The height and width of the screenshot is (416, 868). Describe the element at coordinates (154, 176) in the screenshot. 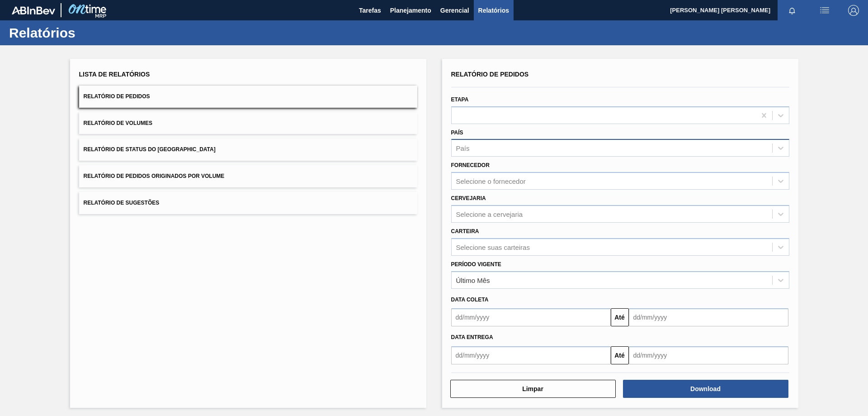

I see `span: Relatório de Pedidos Originados por Volume` at that location.